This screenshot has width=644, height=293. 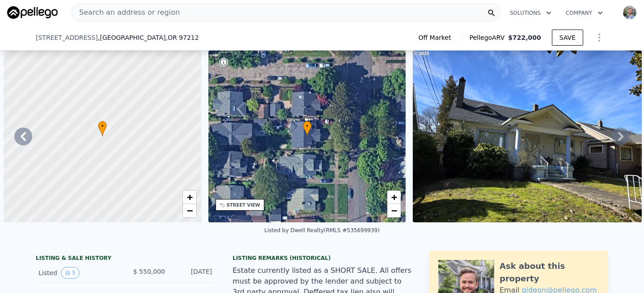 What do you see at coordinates (630, 12) in the screenshot?
I see `img: avatar` at bounding box center [630, 12].